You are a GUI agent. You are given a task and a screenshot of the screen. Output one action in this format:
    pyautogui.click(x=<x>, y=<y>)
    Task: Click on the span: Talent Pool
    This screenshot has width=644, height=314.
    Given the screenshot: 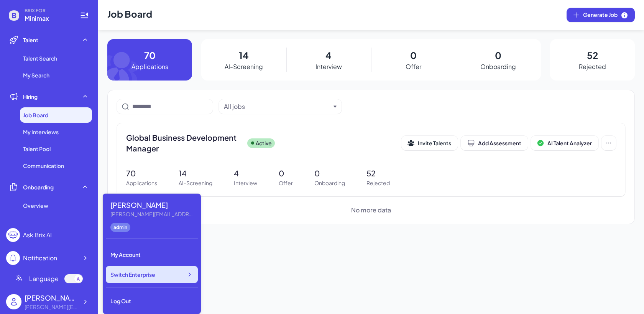 What is the action you would take?
    pyautogui.click(x=36, y=149)
    